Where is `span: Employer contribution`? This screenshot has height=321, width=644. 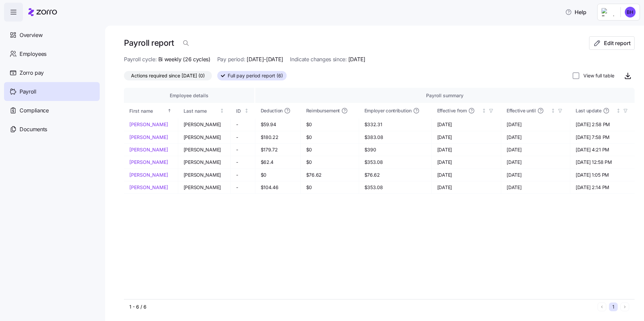
span: Employer contribution is located at coordinates (388, 111).